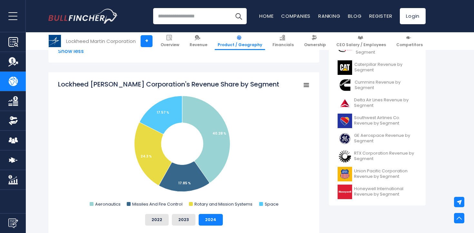  Describe the element at coordinates (377, 192) in the screenshot. I see `a: Honeywell International Revenue by Segment` at that location.